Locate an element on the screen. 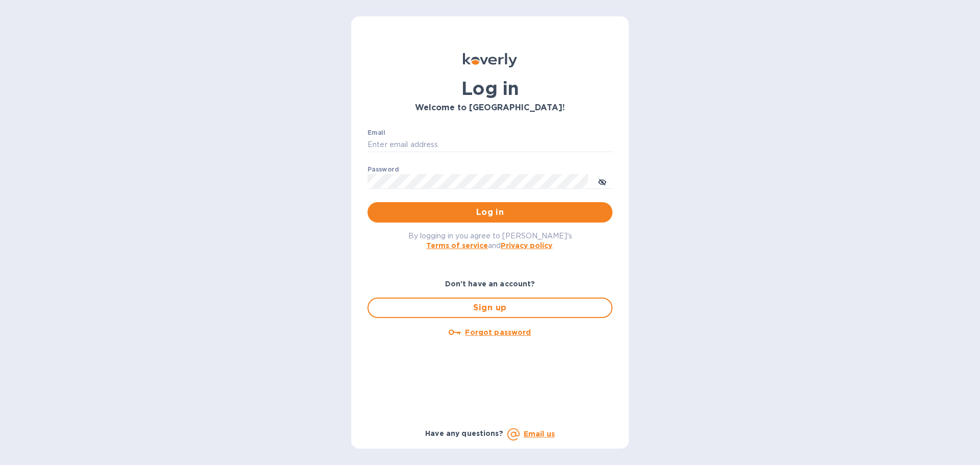  img: Koverly is located at coordinates (490, 61).